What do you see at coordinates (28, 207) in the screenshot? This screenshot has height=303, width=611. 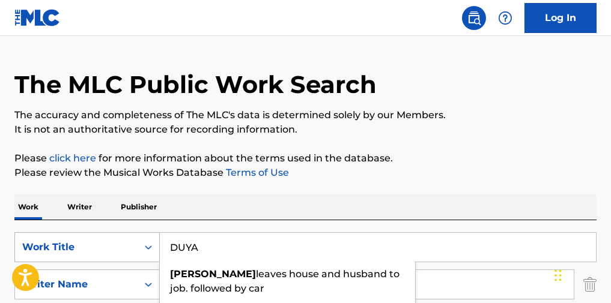 I see `p: Work` at bounding box center [28, 207].